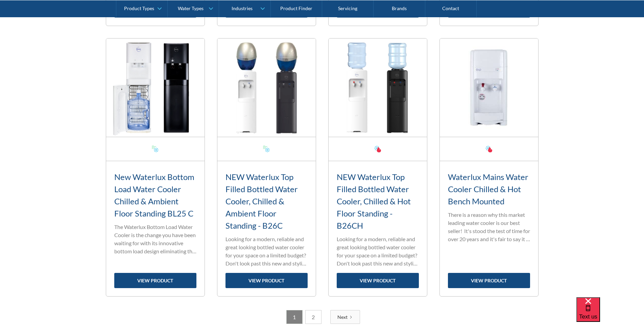 Image resolution: width=644 pixels, height=331 pixels. What do you see at coordinates (242, 8) in the screenshot?
I see `div: Industries` at bounding box center [242, 8].